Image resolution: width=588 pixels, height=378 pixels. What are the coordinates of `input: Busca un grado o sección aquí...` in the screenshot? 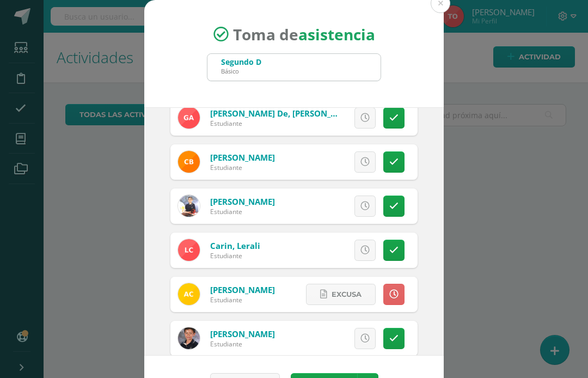 It's located at (294, 67).